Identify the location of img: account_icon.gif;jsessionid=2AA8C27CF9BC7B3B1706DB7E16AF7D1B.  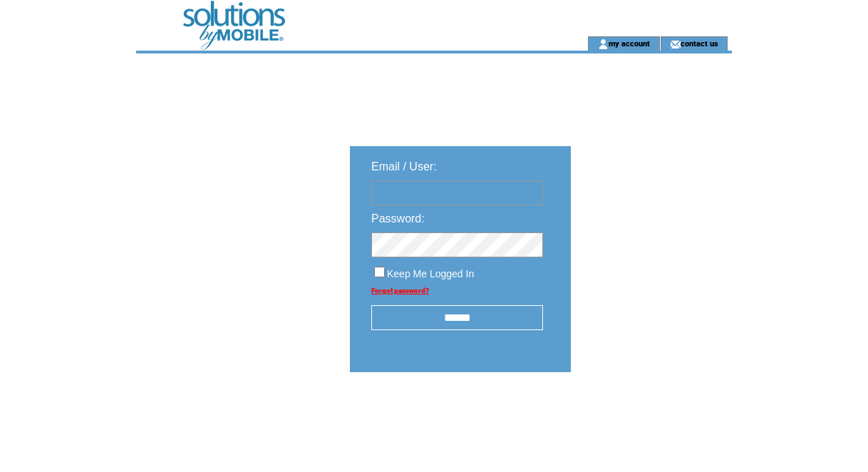
(603, 44).